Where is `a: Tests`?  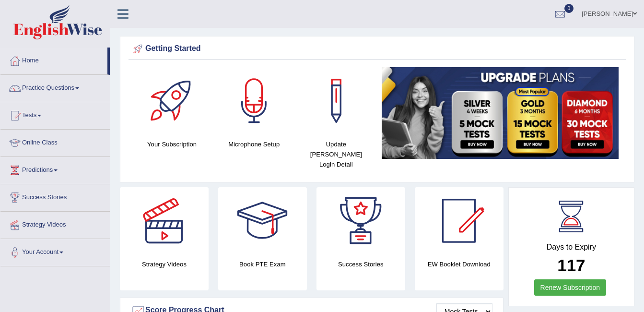 a: Tests is located at coordinates (55, 114).